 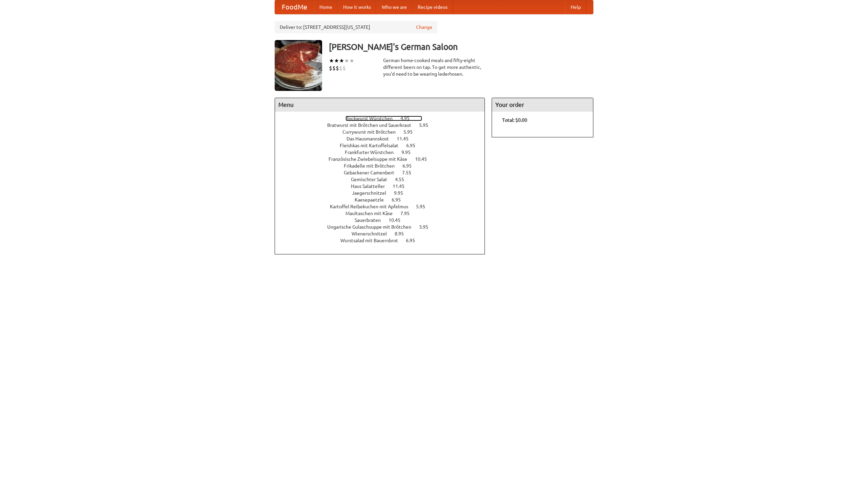 What do you see at coordinates (384, 179) in the screenshot?
I see `a: Gemischter Salat 4.55` at bounding box center [384, 179].